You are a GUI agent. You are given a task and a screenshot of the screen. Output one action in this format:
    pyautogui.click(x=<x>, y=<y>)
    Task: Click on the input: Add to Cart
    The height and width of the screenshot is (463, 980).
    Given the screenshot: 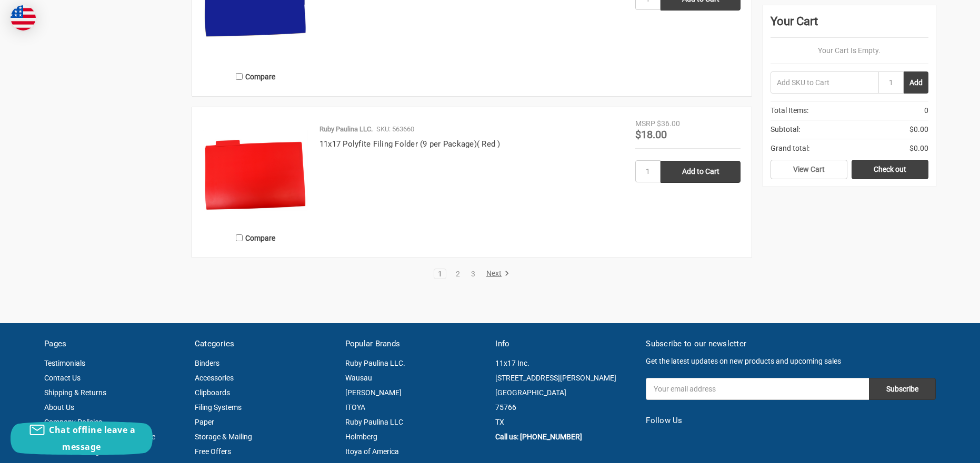 What is the action you would take?
    pyautogui.click(x=700, y=172)
    